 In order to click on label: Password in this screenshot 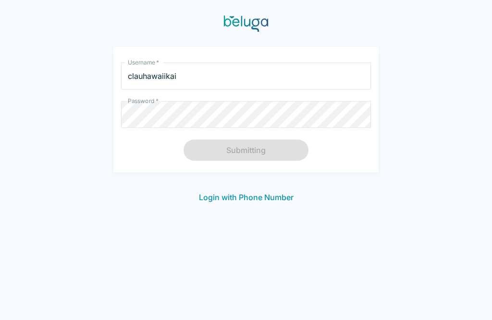, I will do `click(143, 100)`.